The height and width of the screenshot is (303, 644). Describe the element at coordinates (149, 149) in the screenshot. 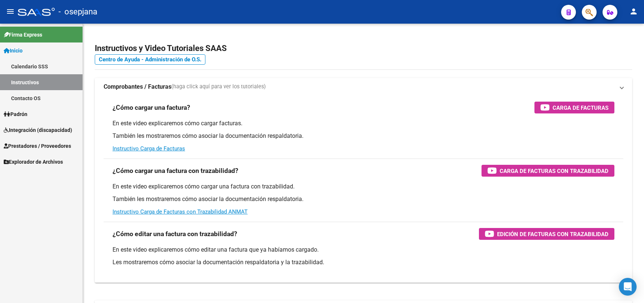

I see `a: Instructivo Carga de Facturas` at that location.